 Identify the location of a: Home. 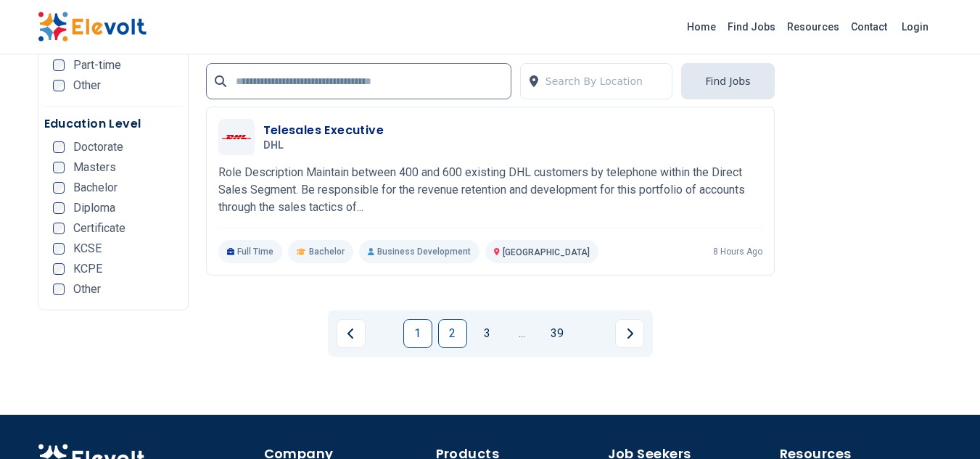
(701, 27).